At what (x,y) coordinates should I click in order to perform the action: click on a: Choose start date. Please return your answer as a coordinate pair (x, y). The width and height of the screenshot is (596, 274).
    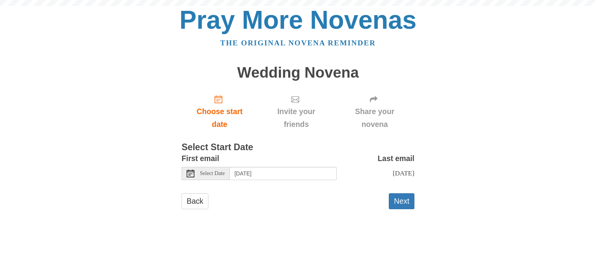
    Looking at the image, I should click on (219, 111).